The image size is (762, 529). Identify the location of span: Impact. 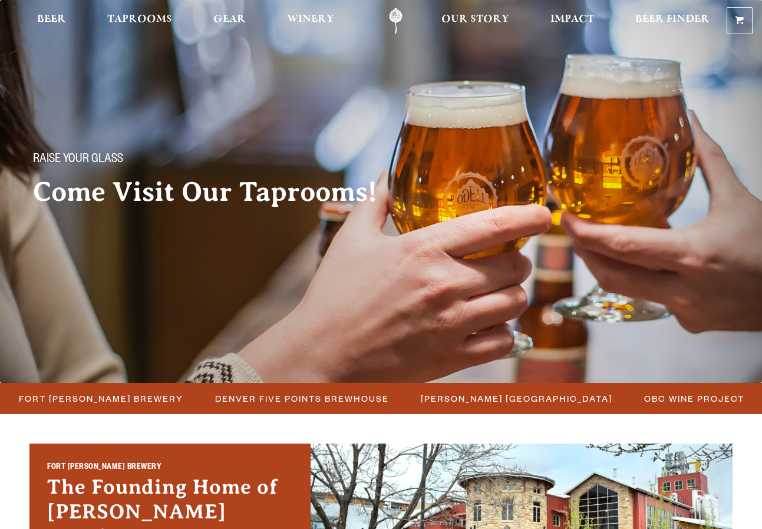
(573, 19).